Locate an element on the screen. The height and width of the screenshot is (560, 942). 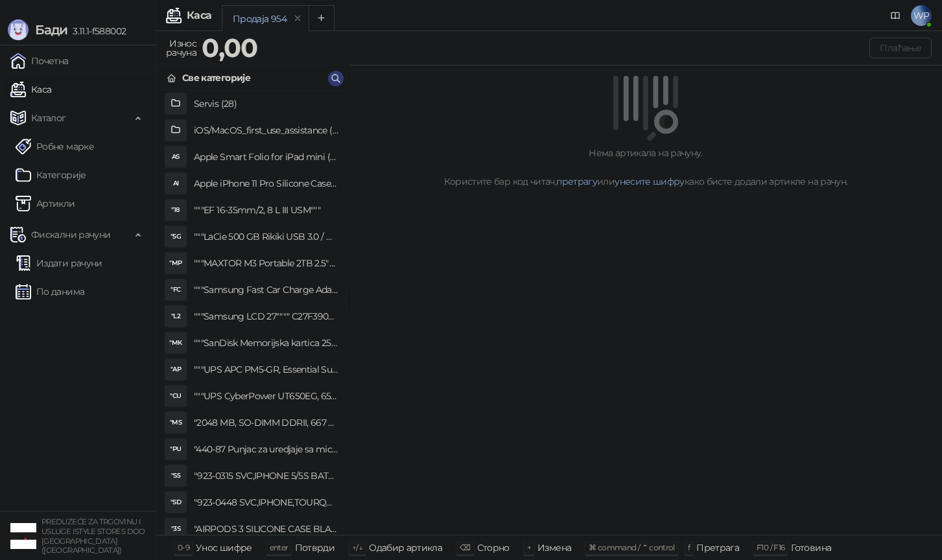
div: Сторно is located at coordinates (493, 547).